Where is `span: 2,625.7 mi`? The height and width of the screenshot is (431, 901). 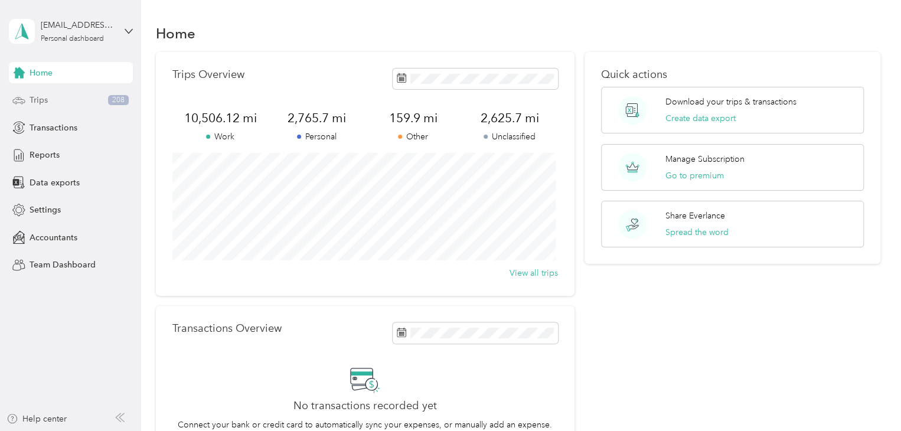 span: 2,625.7 mi is located at coordinates (509, 118).